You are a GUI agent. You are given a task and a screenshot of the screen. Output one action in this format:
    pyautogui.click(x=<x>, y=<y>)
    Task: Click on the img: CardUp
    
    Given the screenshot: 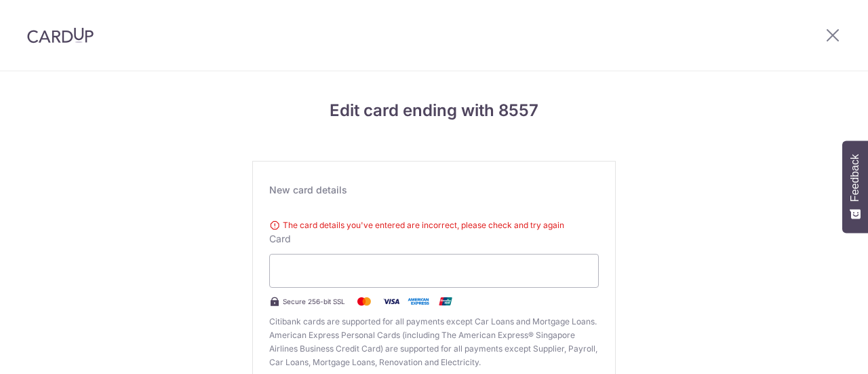 What is the action you would take?
    pyautogui.click(x=61, y=35)
    